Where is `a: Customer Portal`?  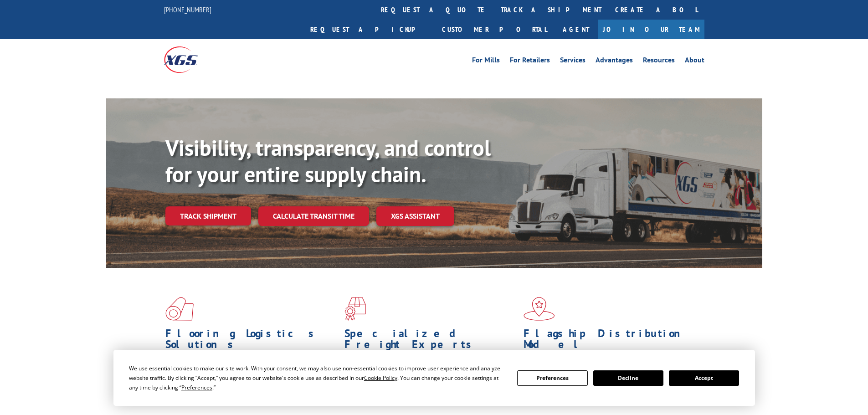
a: Customer Portal is located at coordinates (495, 29).